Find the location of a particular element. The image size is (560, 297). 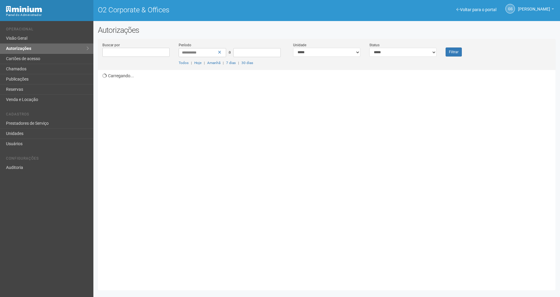

span: Gabriela Souza is located at coordinates (534, 6).